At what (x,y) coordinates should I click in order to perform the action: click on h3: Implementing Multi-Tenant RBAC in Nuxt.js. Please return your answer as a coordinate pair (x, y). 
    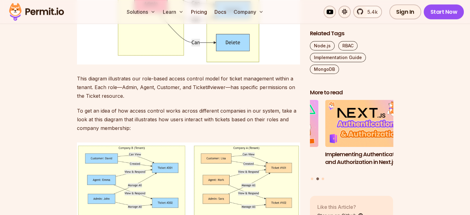
    Looking at the image, I should click on (277, 158).